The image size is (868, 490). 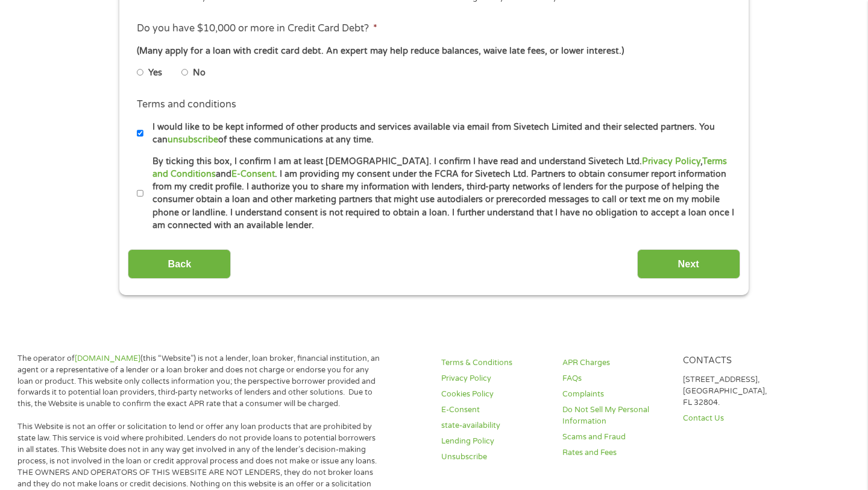 I want to click on label: I would like to be kept informed of other products and services available via email from Sivetech..., so click(x=439, y=133).